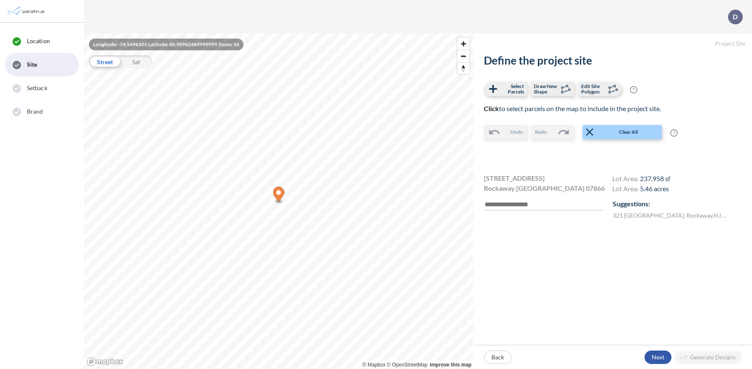  Describe the element at coordinates (136, 62) in the screenshot. I see `div: Sat` at that location.